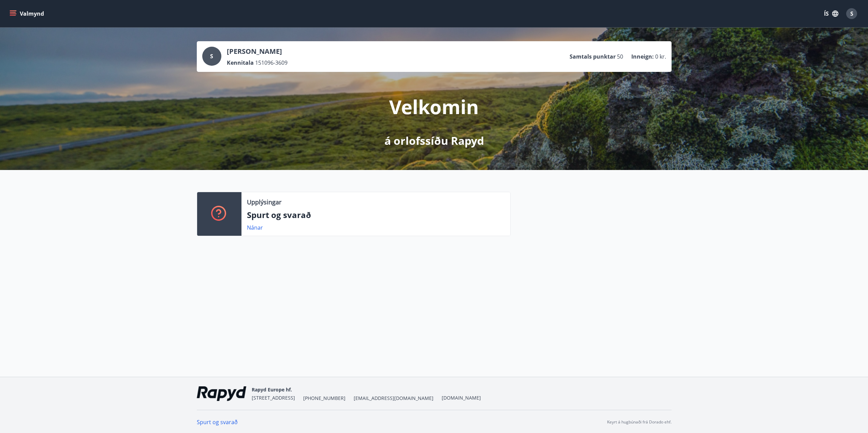  Describe the element at coordinates (240, 63) in the screenshot. I see `p: Kennitala` at that location.